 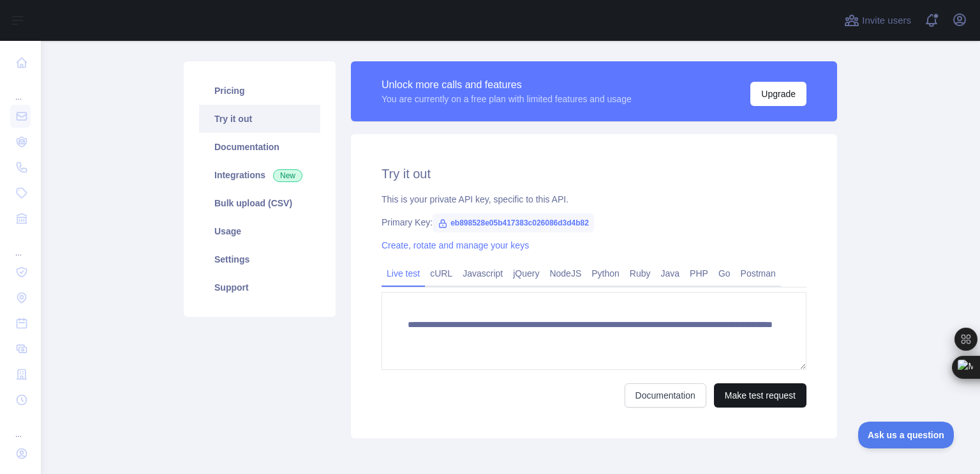 I want to click on a: Go, so click(x=724, y=273).